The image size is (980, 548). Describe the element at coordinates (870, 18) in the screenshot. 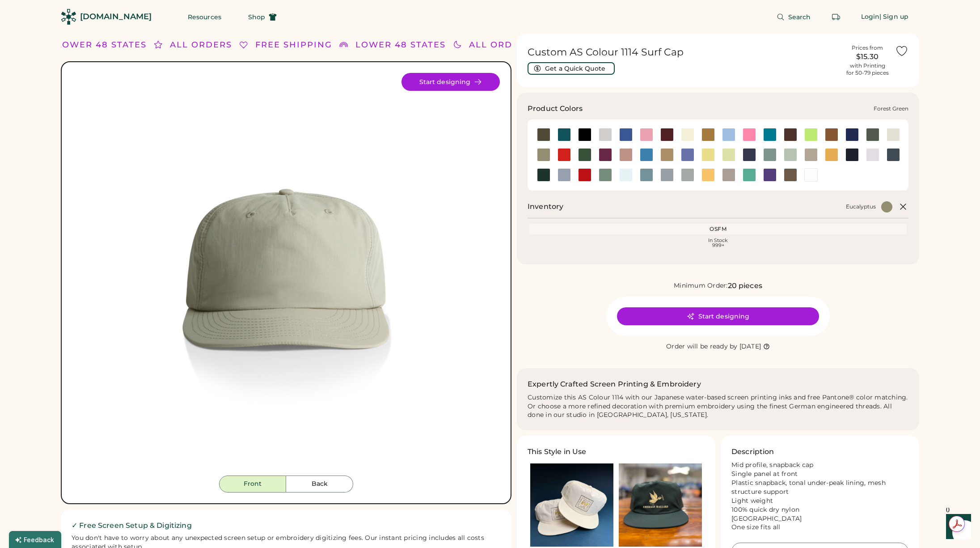

I see `div: Login` at that location.